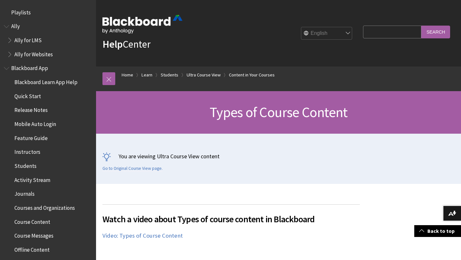  I want to click on a: Students, so click(169, 75).